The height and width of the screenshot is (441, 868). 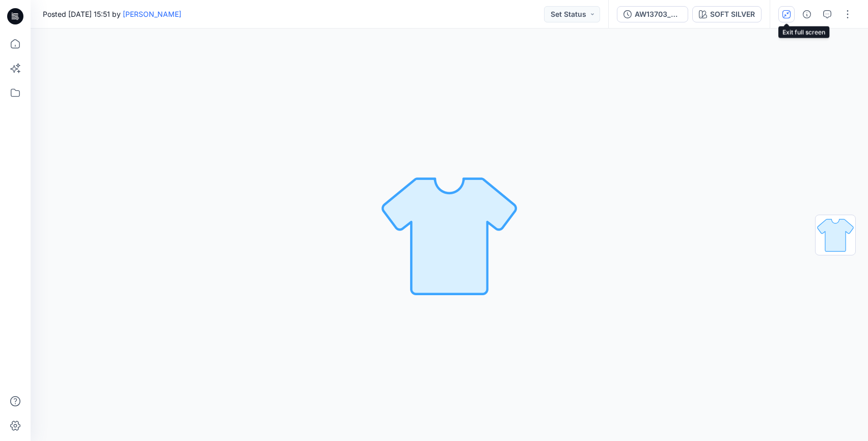 I want to click on div: SOFT SILVER, so click(x=733, y=14).